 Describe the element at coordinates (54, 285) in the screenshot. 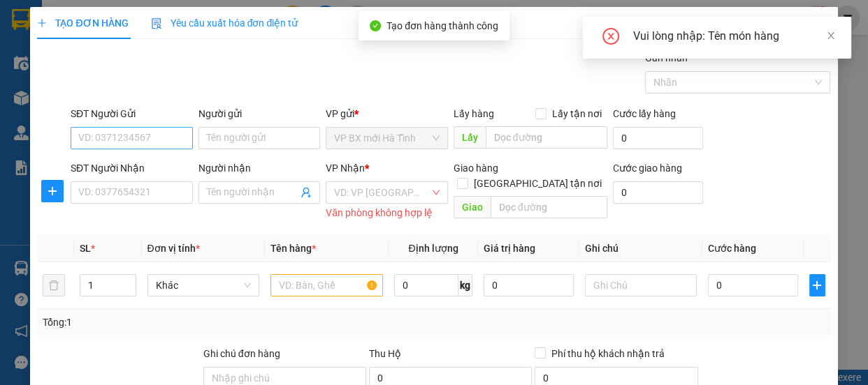

I see `button: delete` at that location.